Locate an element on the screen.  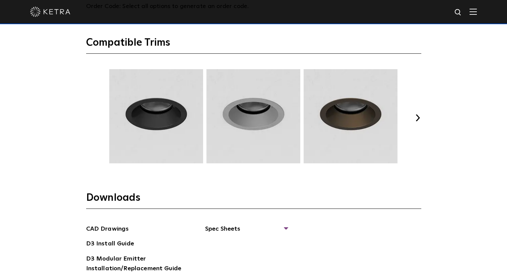
h3: Downloads is located at coordinates (254, 200).